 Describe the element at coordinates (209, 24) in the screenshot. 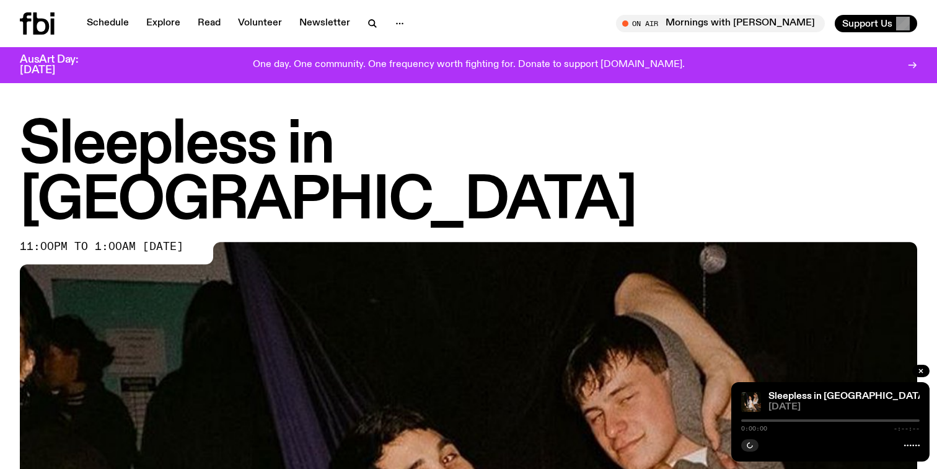

I see `a: Read` at that location.